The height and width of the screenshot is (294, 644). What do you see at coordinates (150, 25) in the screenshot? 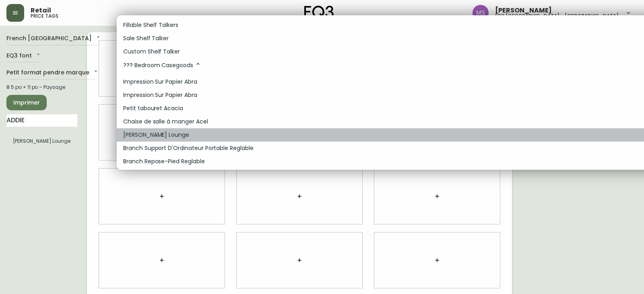
I see `p: Fillable Shelf Talkers` at bounding box center [150, 25].